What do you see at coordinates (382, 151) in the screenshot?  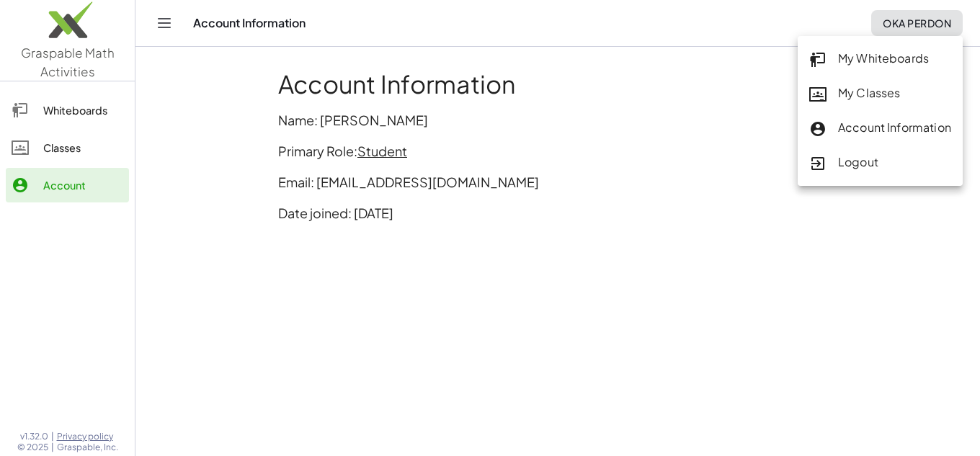 I see `span: Student` at bounding box center [382, 151].